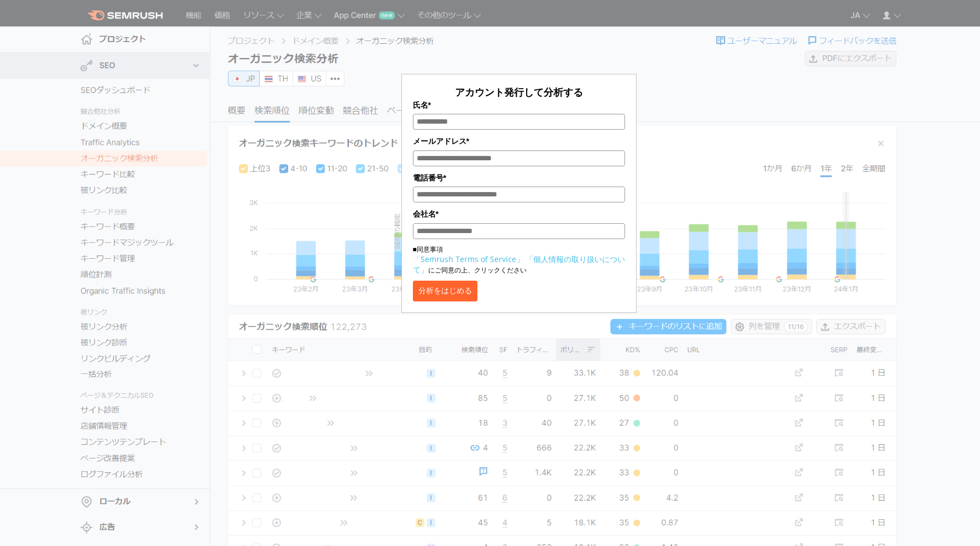  Describe the element at coordinates (519, 178) in the screenshot. I see `label: 電話番号*` at that location.